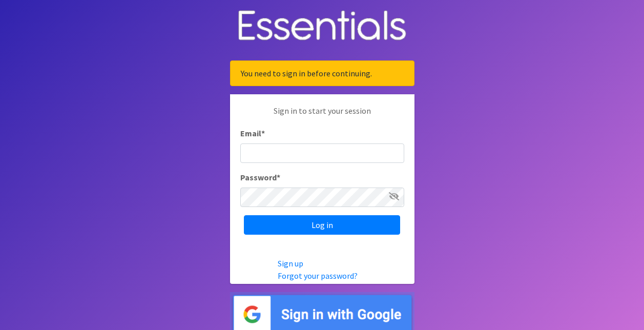  What do you see at coordinates (322, 115) in the screenshot?
I see `p: Sign in to start your session` at bounding box center [322, 115].